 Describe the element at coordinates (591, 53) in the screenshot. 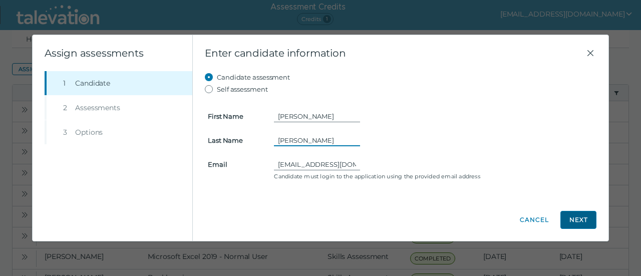

I see `button: Close` at that location.